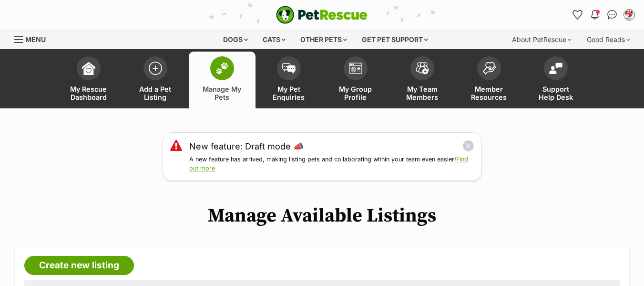  Describe the element at coordinates (89, 80) in the screenshot. I see `a: My Rescue Dashboard` at that location.